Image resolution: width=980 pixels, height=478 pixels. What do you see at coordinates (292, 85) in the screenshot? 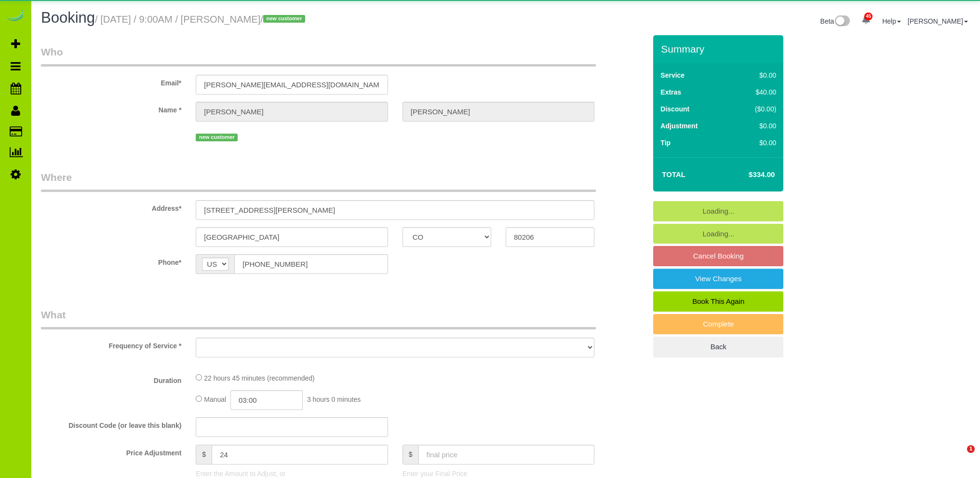
I see `input: Email*` at bounding box center [292, 85].